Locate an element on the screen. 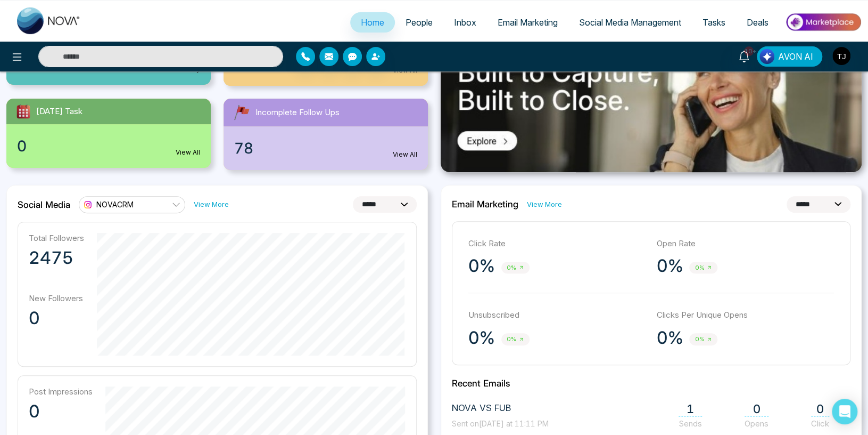 This screenshot has height=435, width=868. p: Unsubscribed is located at coordinates (557, 315).